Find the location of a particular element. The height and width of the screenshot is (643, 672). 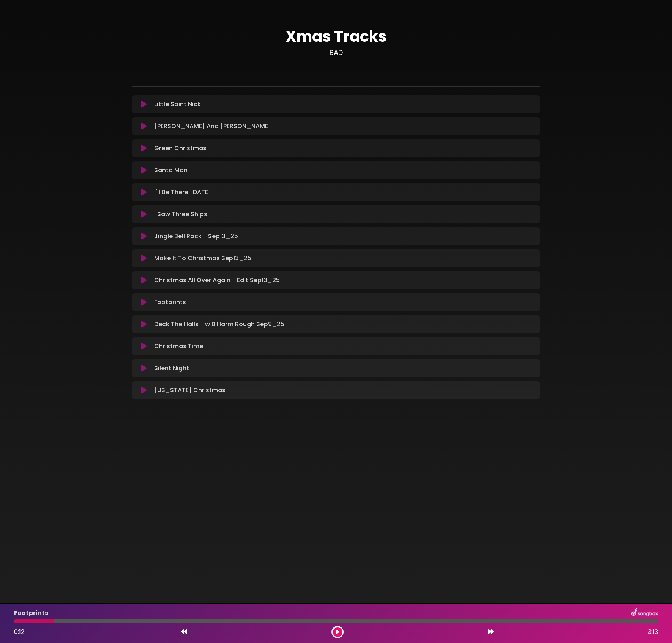

p: Deck The Halls - w B Harm Rough Sep9_25 is located at coordinates (219, 324).